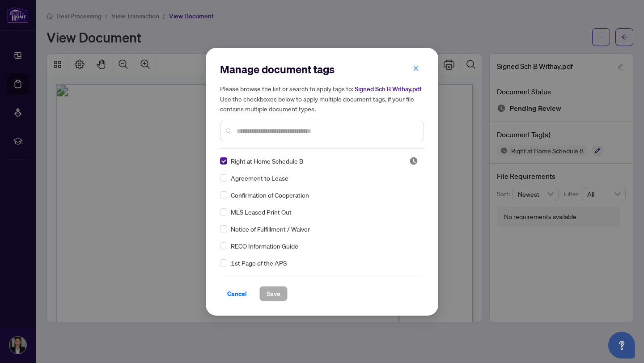  I want to click on span: Cancel, so click(237, 294).